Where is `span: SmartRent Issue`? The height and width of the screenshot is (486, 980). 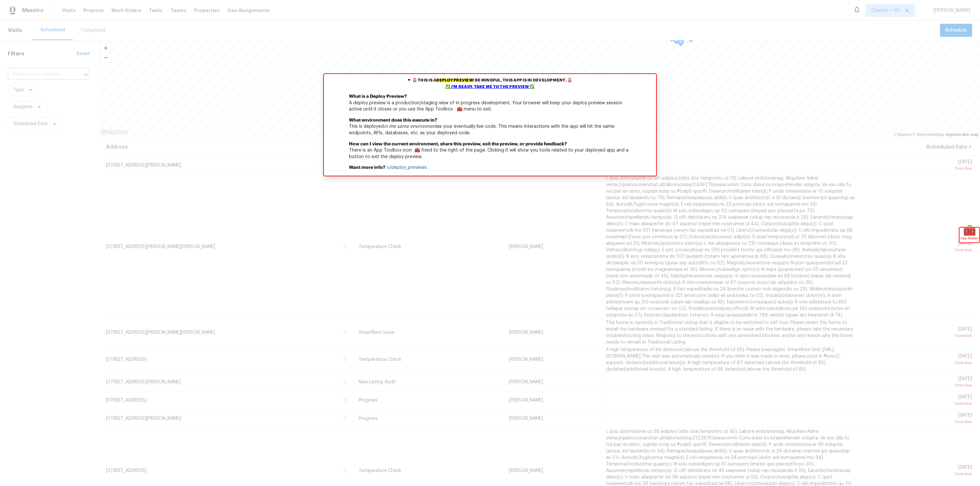 span: SmartRent Issue is located at coordinates (376, 332).